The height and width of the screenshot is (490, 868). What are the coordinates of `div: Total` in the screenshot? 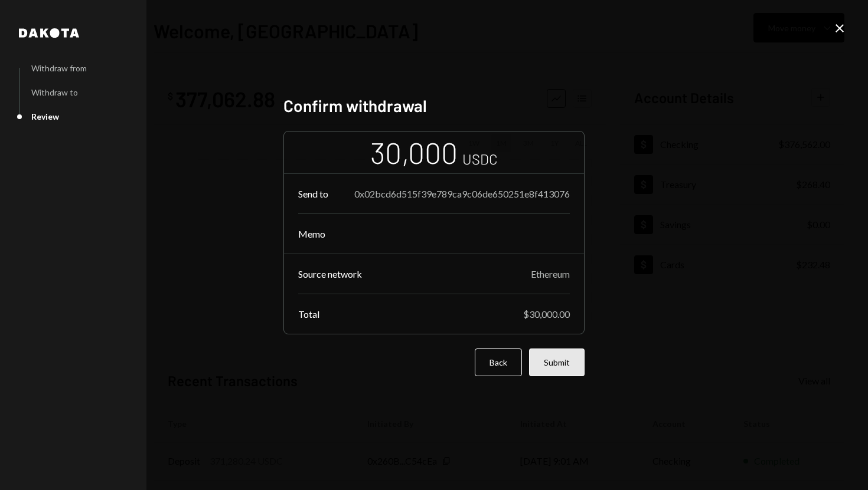 It's located at (309, 314).